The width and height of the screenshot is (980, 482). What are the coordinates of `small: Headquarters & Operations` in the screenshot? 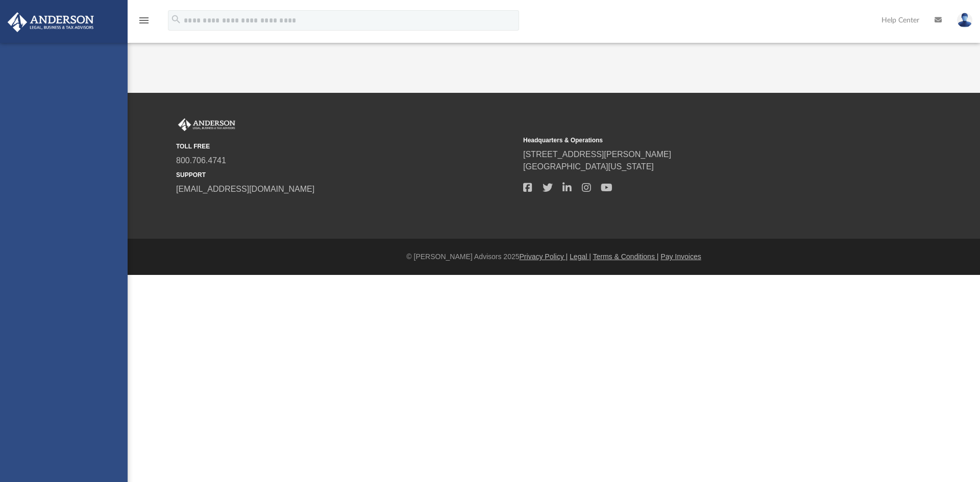 It's located at (693, 140).